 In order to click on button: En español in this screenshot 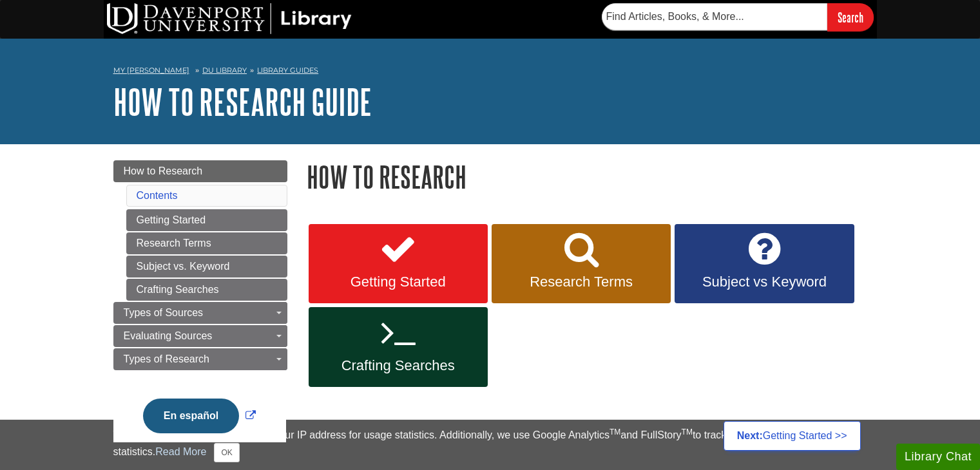, I will do `click(190, 416)`.